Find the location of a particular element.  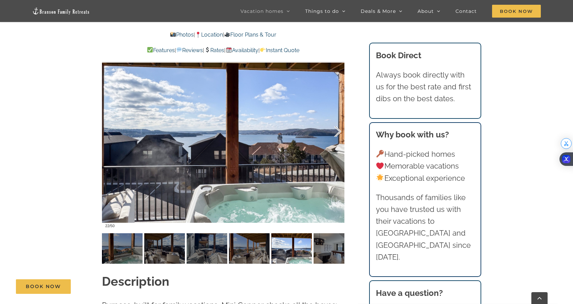

img: Copper-Pointe-at-Table-Rock-Lake-1035-2-scaled.jpg-nggid042820-ngg0dyn-120x90-00f0w010c011r110f11... is located at coordinates (334, 249).